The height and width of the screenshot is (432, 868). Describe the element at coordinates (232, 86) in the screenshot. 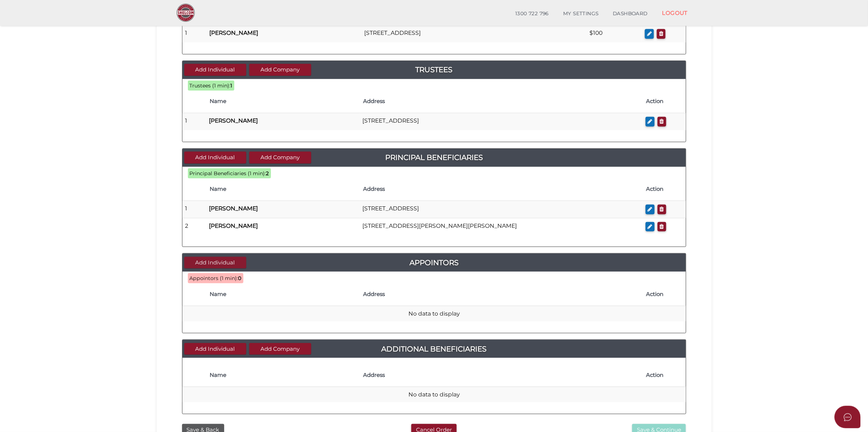

I see `b: 1` at that location.